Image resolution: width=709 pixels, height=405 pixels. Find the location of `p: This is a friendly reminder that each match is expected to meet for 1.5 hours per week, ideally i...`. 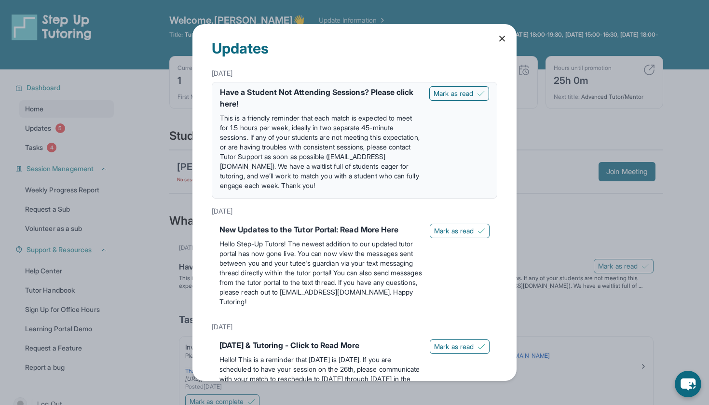

p: This is a friendly reminder that each match is expected to meet for 1.5 hours per week, ideally i... is located at coordinates (321, 152).